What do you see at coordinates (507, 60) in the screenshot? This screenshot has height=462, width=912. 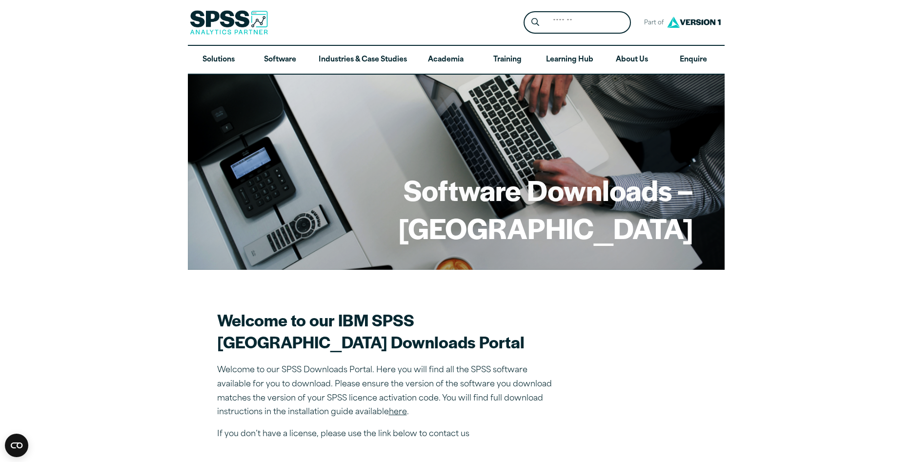 I see `a: Training` at bounding box center [507, 60].